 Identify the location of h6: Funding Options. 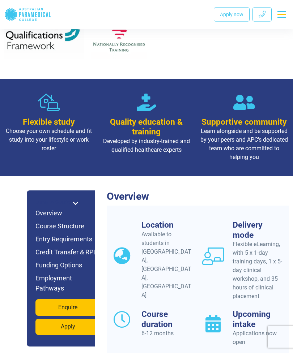
(68, 265).